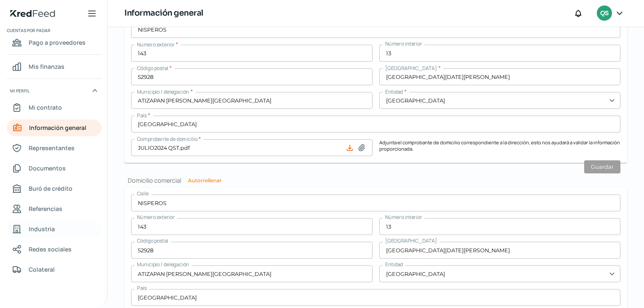  What do you see at coordinates (54, 43) in the screenshot?
I see `a: Pago a proveedores` at bounding box center [54, 43].